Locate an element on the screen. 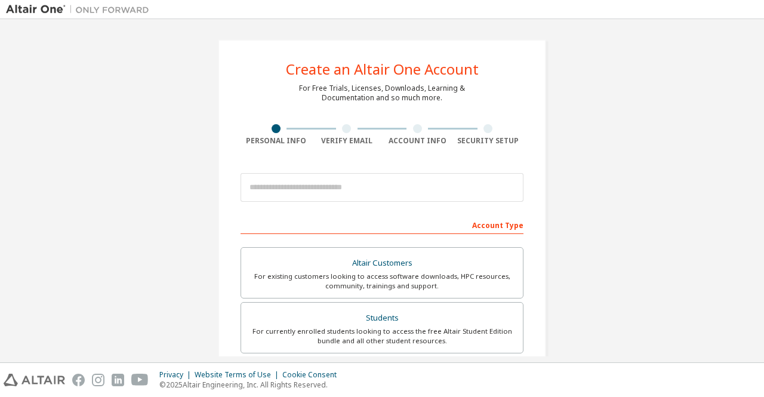  div: For existing customers looking to access software downloads, HPC resources, community, trainings ... is located at coordinates (382, 281).